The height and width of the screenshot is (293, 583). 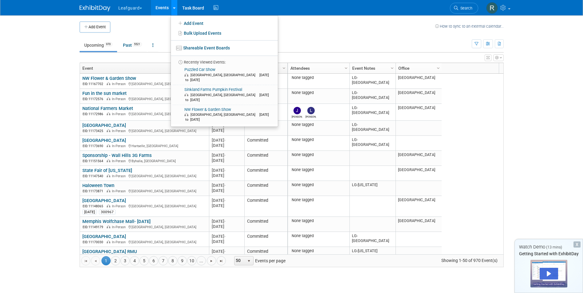 I want to click on span: Go to the first page, so click(x=86, y=261).